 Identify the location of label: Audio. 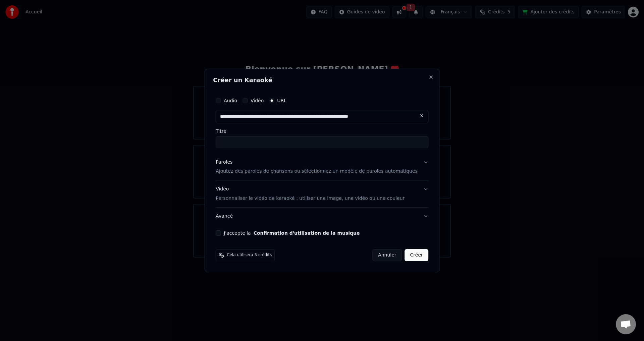
(230, 101).